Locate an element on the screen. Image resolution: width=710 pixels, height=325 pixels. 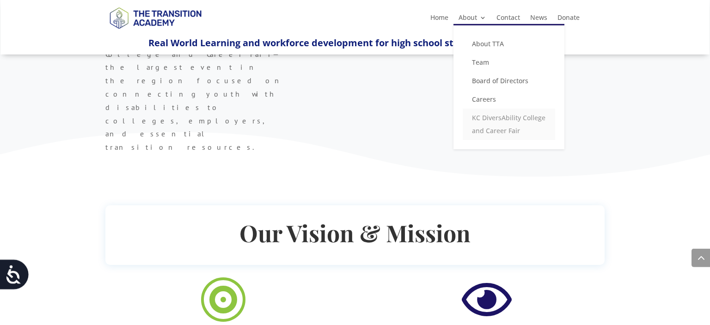
span: Real World Learning and workforce development for high school students with disabilities is located at coordinates (355, 43).